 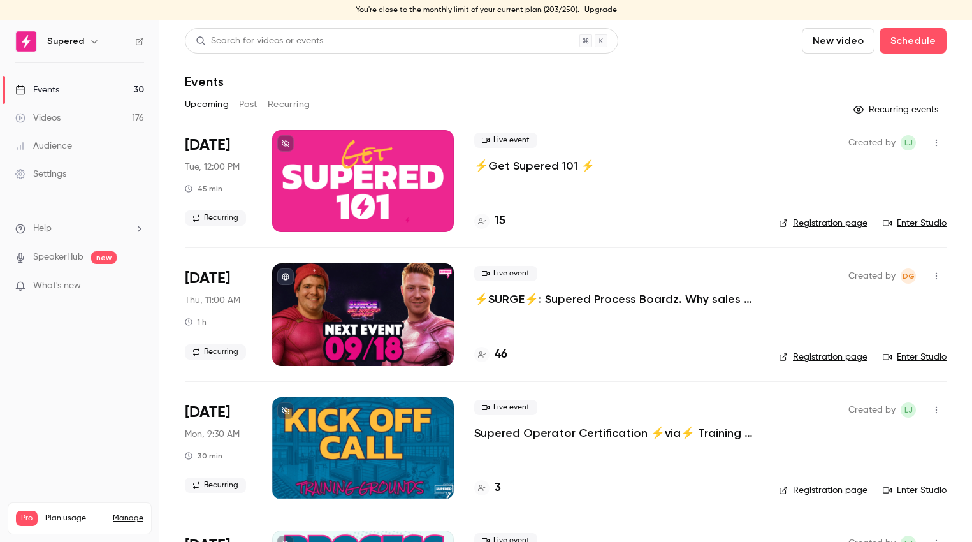 I want to click on h6: Supered, so click(x=66, y=41).